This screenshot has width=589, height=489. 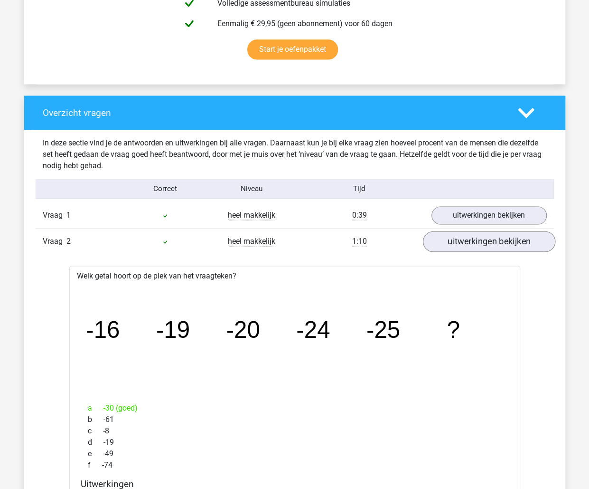 What do you see at coordinates (295, 419) in the screenshot?
I see `div: -61` at bounding box center [295, 419].